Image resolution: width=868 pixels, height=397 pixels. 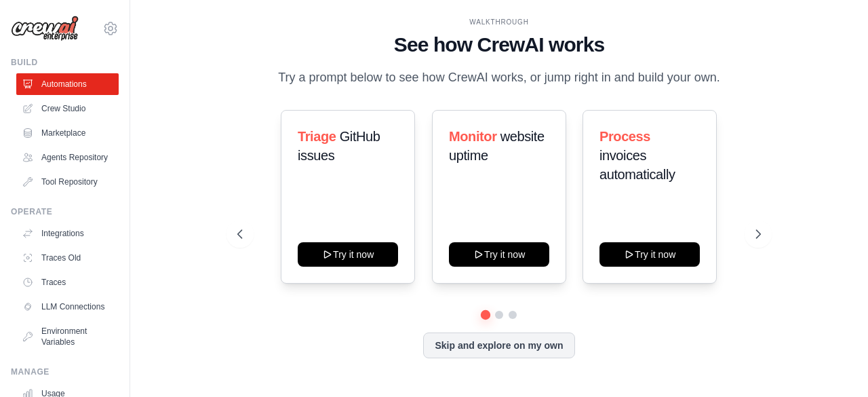 I want to click on a: Automations, so click(x=67, y=85).